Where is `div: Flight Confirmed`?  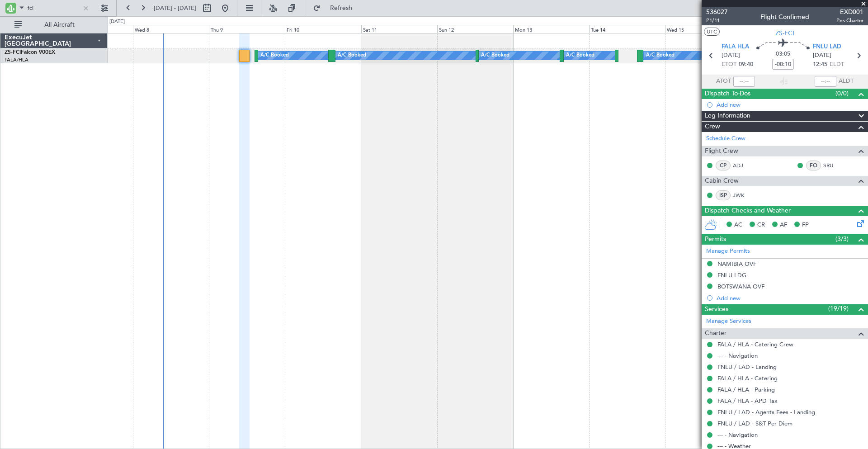 div: Flight Confirmed is located at coordinates (784, 17).